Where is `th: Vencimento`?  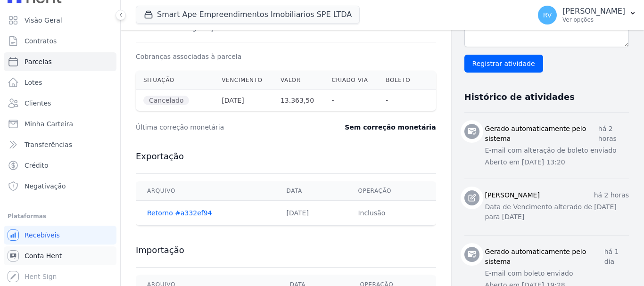
th: Vencimento is located at coordinates (243, 80).